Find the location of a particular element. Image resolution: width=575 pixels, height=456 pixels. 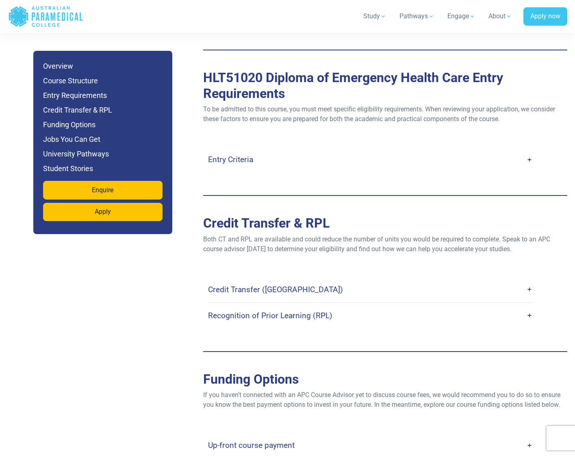

h2: Funding Options is located at coordinates (385, 379).